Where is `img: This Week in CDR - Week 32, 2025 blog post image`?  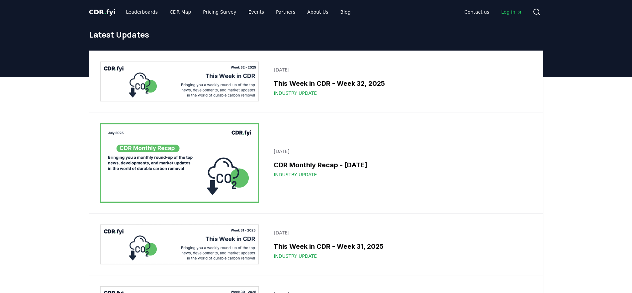
img: This Week in CDR - Week 32, 2025 blog post image is located at coordinates (180, 81).